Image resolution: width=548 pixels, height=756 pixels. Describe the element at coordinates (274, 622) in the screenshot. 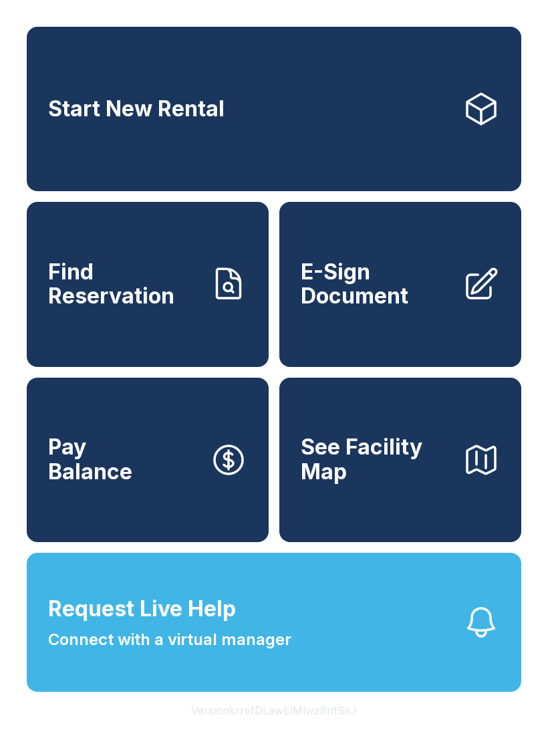

I see `button: Request Live HelpConnect with a virtual manager` at that location.